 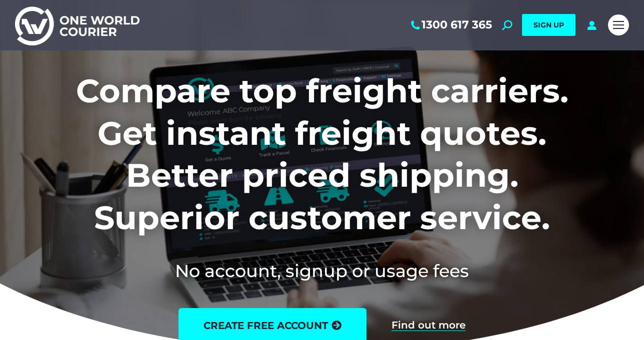 I want to click on a: 1300 617 365, so click(x=450, y=25).